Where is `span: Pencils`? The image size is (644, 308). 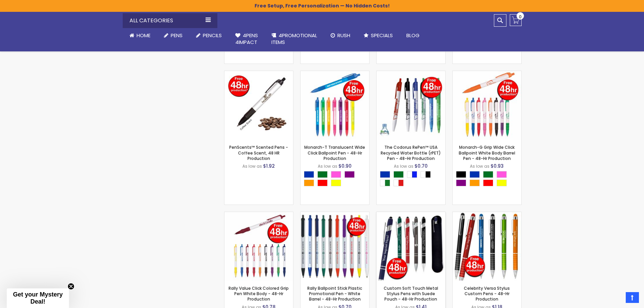
span: Pencils is located at coordinates (212, 35).